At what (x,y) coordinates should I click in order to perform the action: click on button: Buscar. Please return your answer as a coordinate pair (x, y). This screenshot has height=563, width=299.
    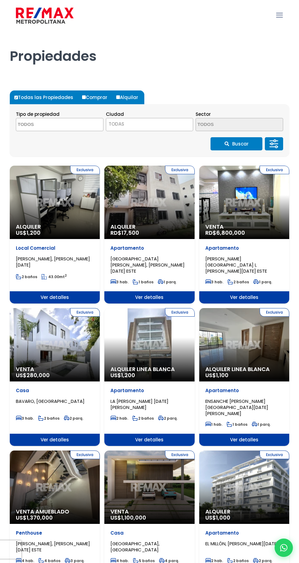
    Looking at the image, I should click on (237, 144).